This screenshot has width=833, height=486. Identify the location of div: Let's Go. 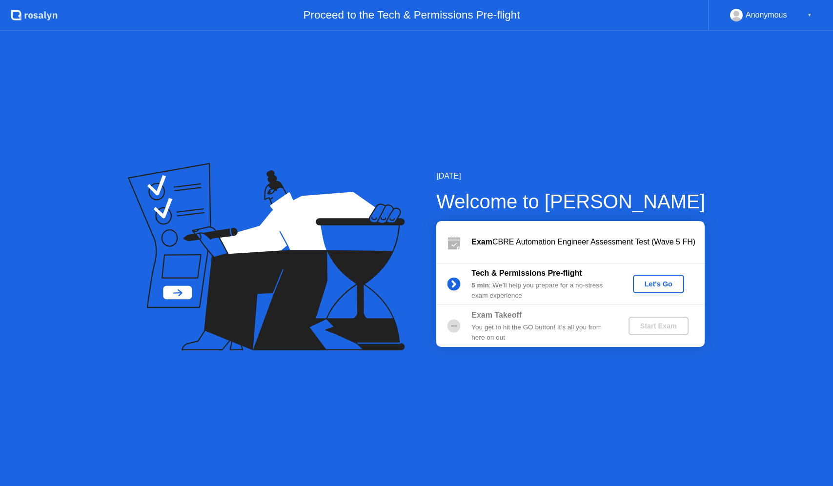
(658, 284).